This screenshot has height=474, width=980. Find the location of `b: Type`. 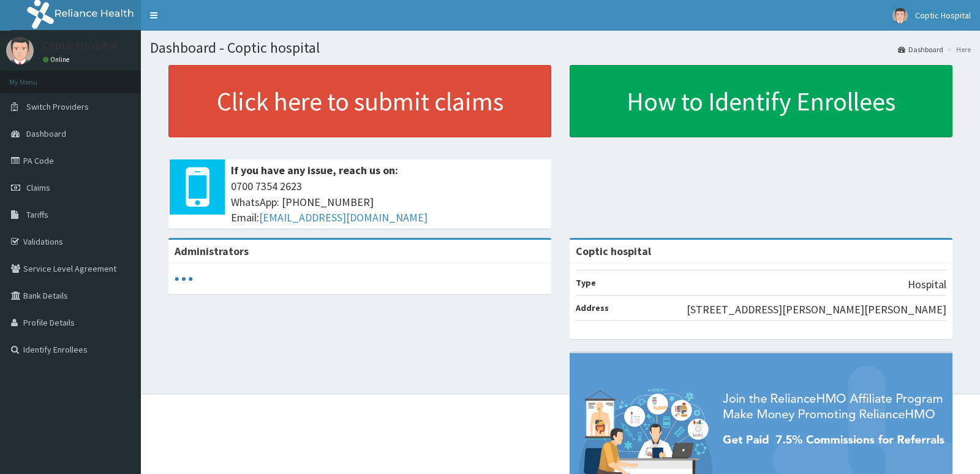

b: Type is located at coordinates (586, 283).